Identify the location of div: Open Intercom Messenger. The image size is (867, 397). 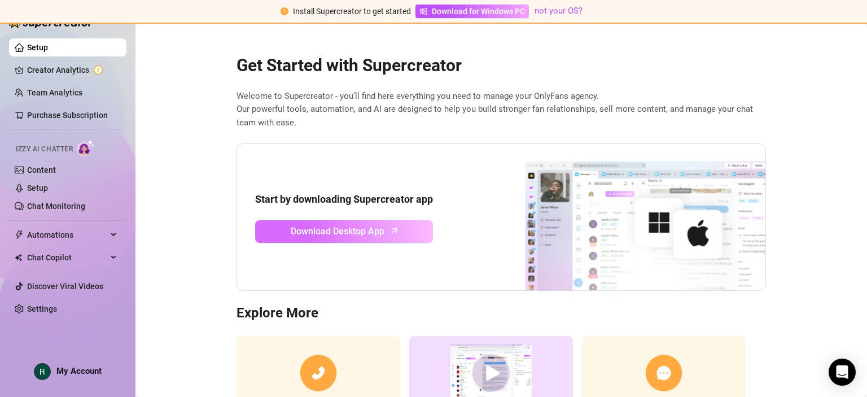
(842, 372).